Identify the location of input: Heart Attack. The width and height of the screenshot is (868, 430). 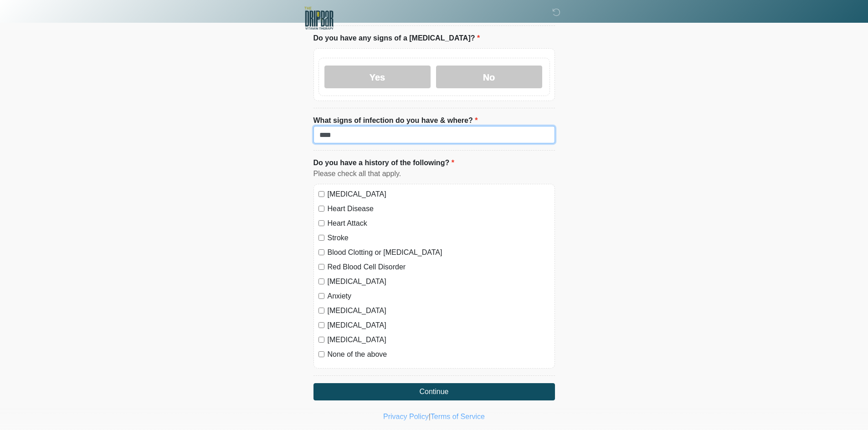
(321, 223).